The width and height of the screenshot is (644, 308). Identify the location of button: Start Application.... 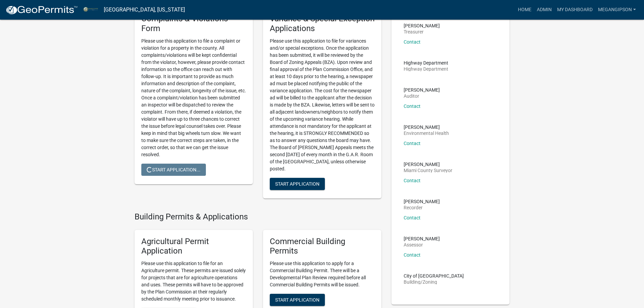
(173, 170).